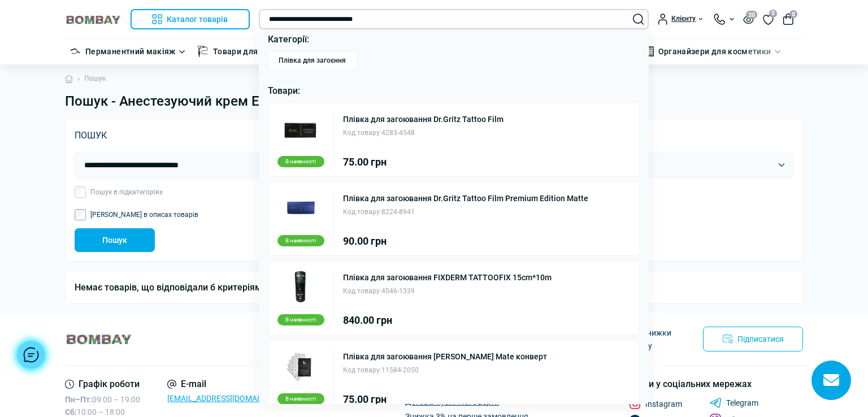 The width and height of the screenshot is (868, 417). Describe the element at coordinates (768, 19) in the screenshot. I see `a: 0` at that location.